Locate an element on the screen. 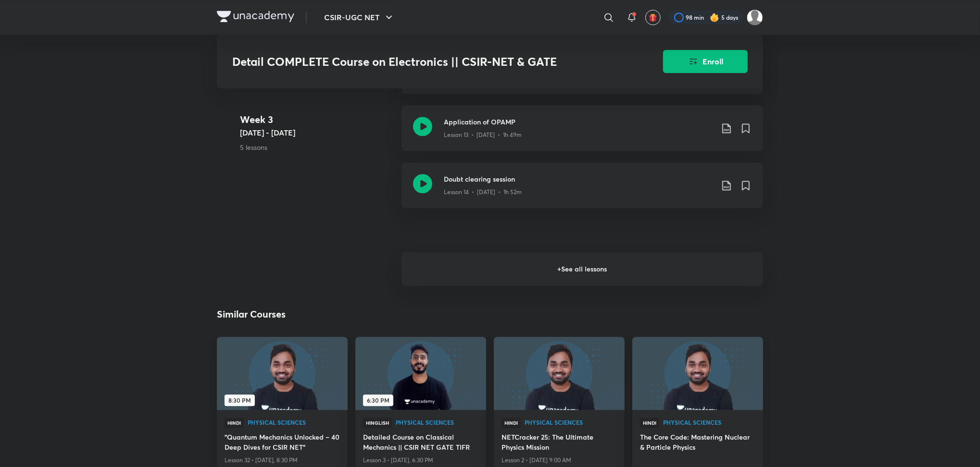 The height and width of the screenshot is (467, 980). a: new-thumbnail6:30 PM is located at coordinates (421, 373).